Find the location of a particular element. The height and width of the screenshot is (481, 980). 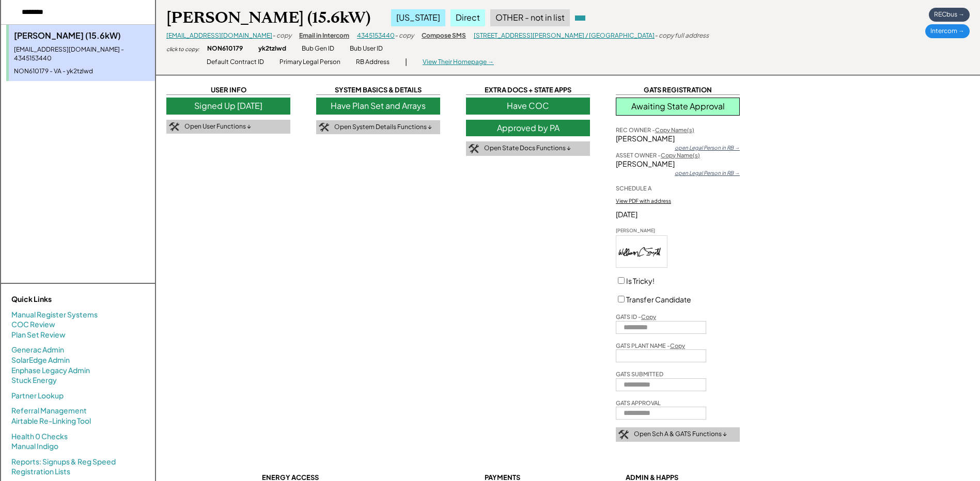

div: Awaiting State Approval is located at coordinates (678, 106).